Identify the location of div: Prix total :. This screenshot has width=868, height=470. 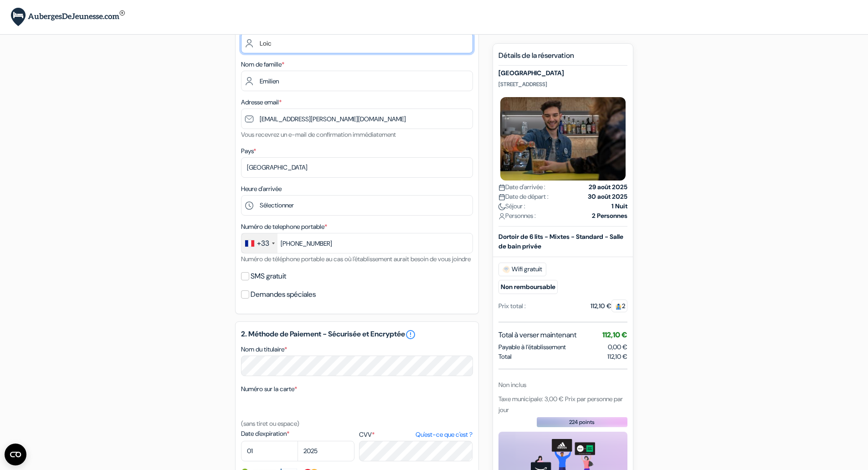
(512, 305).